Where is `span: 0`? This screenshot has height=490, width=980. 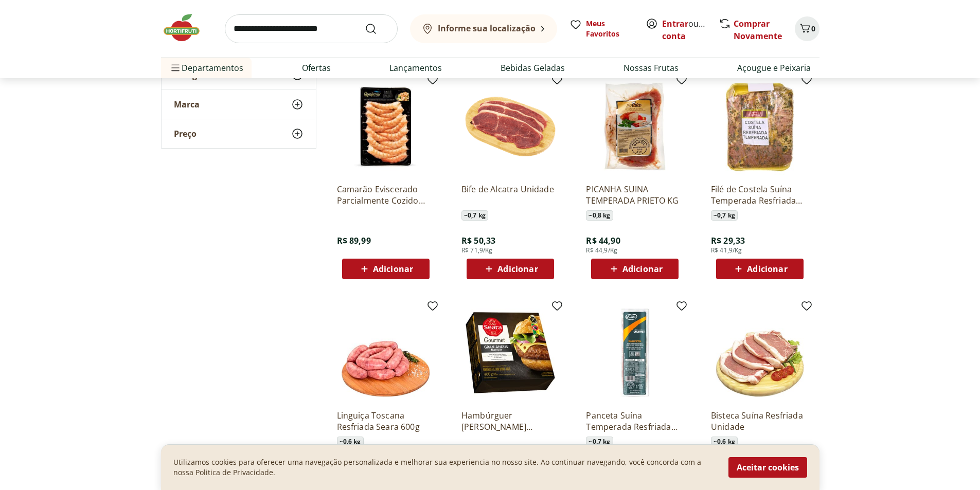 span: 0 is located at coordinates (813, 29).